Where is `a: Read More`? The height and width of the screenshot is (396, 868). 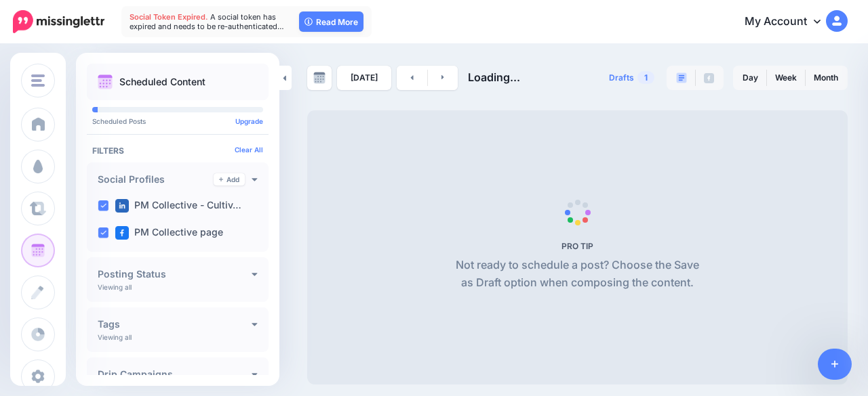 a: Read More is located at coordinates (331, 22).